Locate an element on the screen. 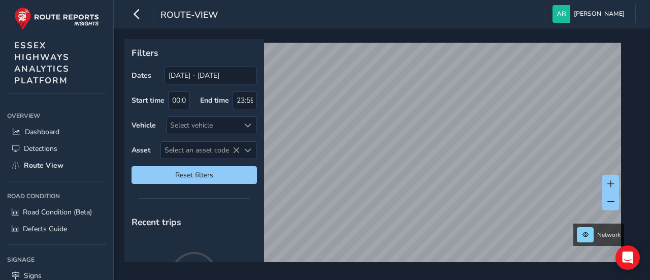 The image size is (650, 280). label: End time is located at coordinates (214, 100).